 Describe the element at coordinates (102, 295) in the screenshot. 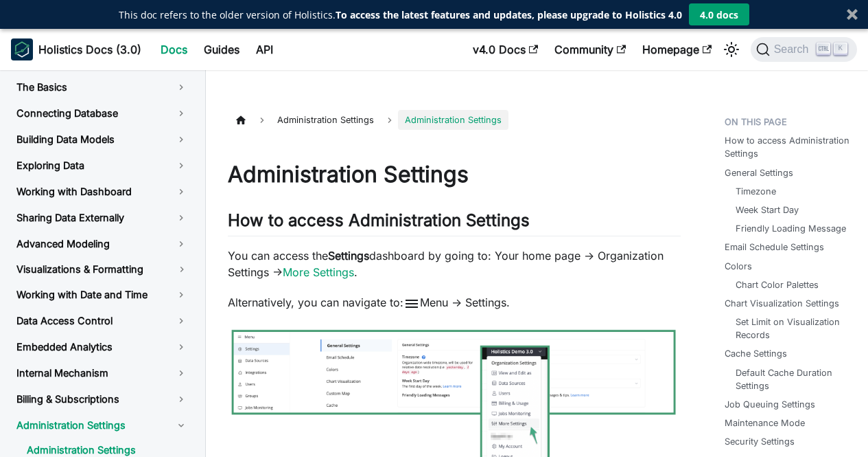

I see `a: Working with Date and Time` at that location.